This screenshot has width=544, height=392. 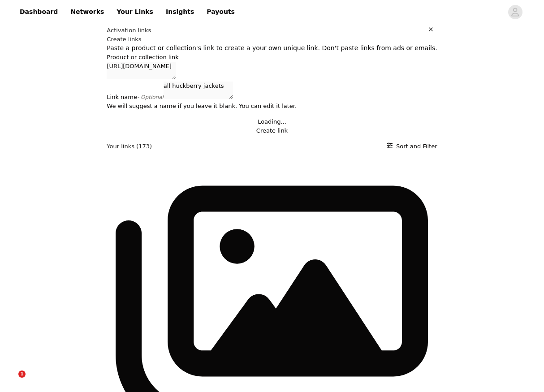 I want to click on a: Your Links, so click(x=135, y=11).